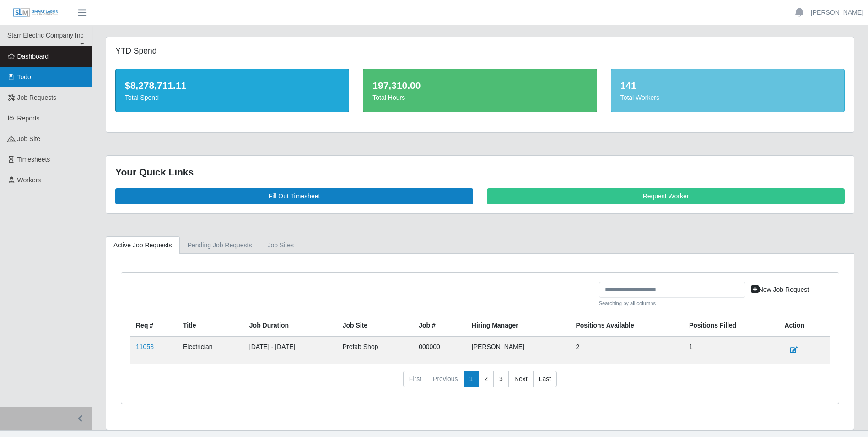  What do you see at coordinates (143, 245) in the screenshot?
I see `a: Active Job Requests` at bounding box center [143, 245].